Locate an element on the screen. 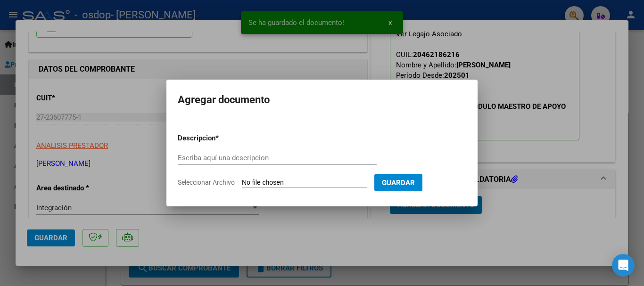 Image resolution: width=644 pixels, height=286 pixels. span: Seleccionar Archivo is located at coordinates (206, 182).